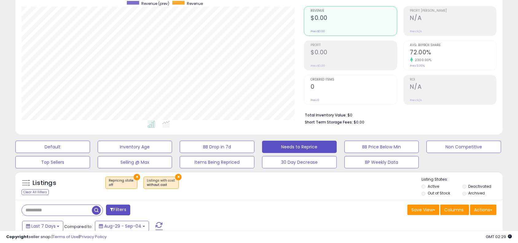 This screenshot has width=518, height=243. I want to click on label: Out of Stock, so click(439, 193).